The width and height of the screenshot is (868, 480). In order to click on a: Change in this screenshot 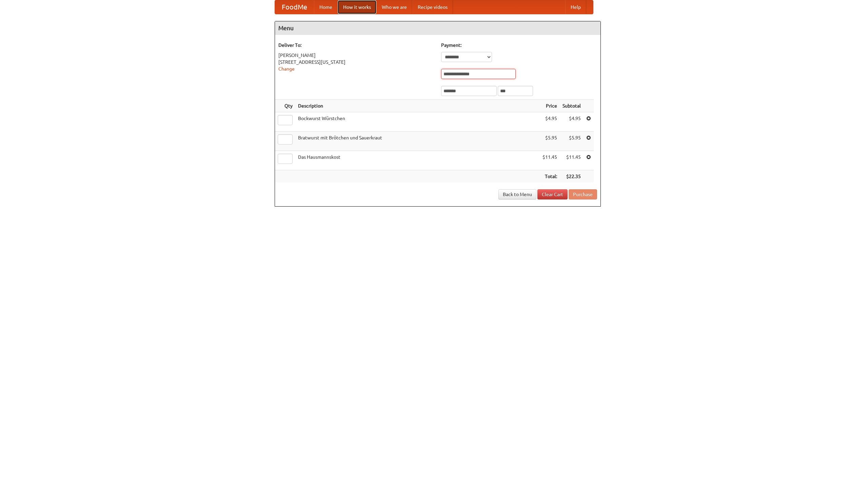, I will do `click(287, 69)`.